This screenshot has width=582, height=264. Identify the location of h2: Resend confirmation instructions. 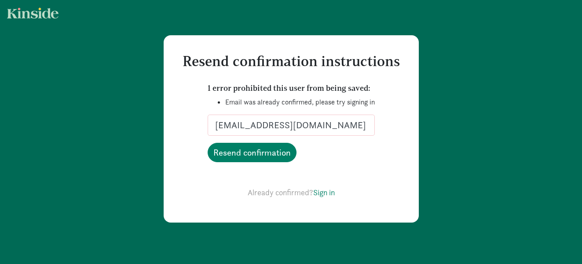
(291, 61).